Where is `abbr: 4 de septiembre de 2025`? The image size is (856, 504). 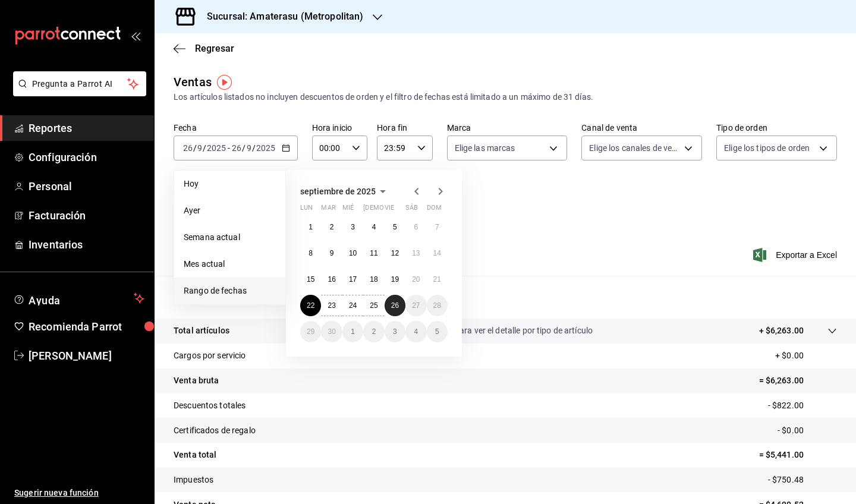
abbr: 4 de septiembre de 2025 is located at coordinates (374, 227).